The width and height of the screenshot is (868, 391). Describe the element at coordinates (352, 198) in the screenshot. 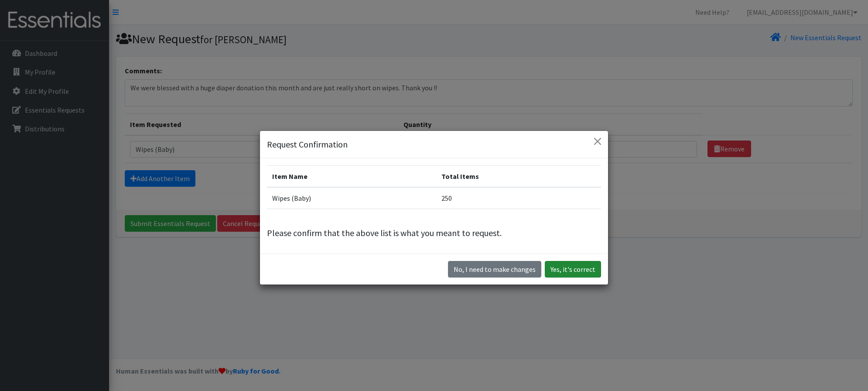

I see `td: Wipes (Baby)` at that location.